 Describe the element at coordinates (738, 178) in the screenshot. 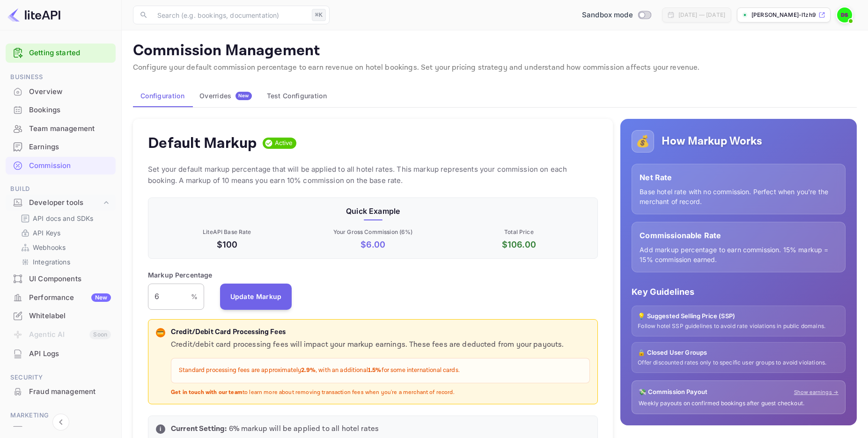

I see `p: Net Rate` at that location.